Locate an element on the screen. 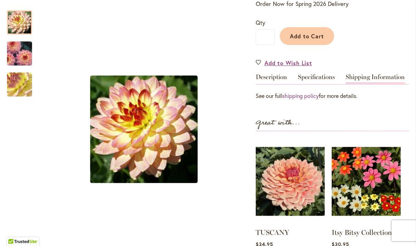 The height and width of the screenshot is (246, 416). img: CHINA DOLL is located at coordinates (144, 129).